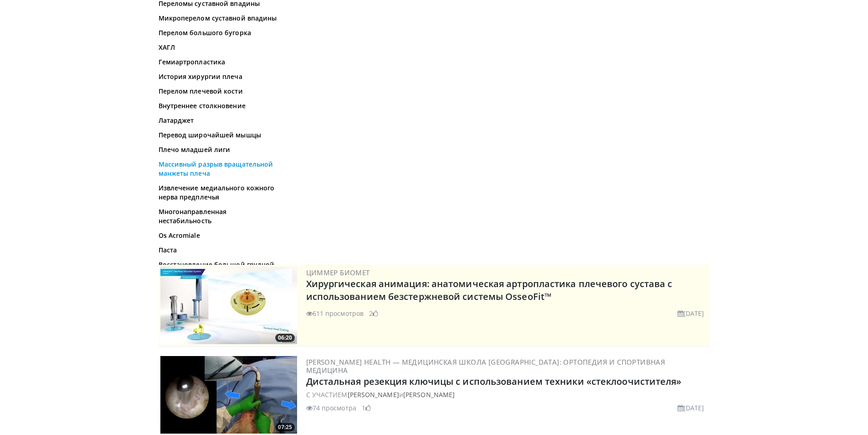 The height and width of the screenshot is (435, 868). Describe the element at coordinates (220, 269) in the screenshot. I see `a: Восстановление большой грудной мышцы` at that location.